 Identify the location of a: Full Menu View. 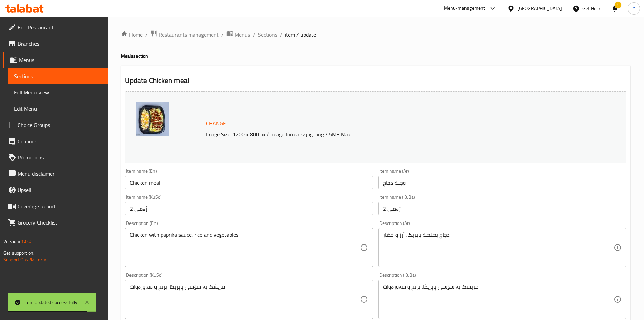
(58, 92).